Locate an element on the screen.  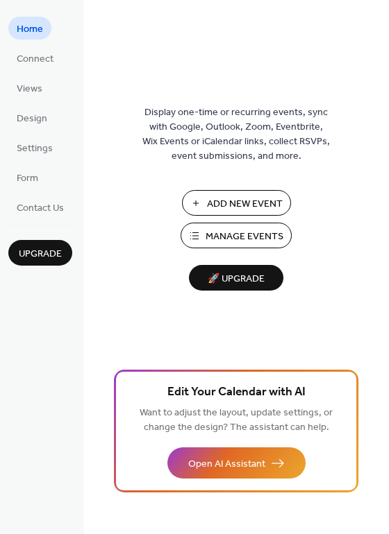
span: Views is located at coordinates (29, 89).